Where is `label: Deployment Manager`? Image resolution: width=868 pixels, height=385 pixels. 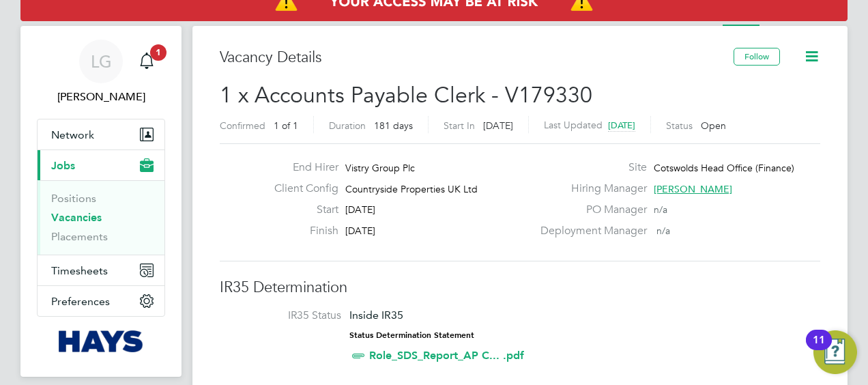 label: Deployment Manager is located at coordinates (589, 231).